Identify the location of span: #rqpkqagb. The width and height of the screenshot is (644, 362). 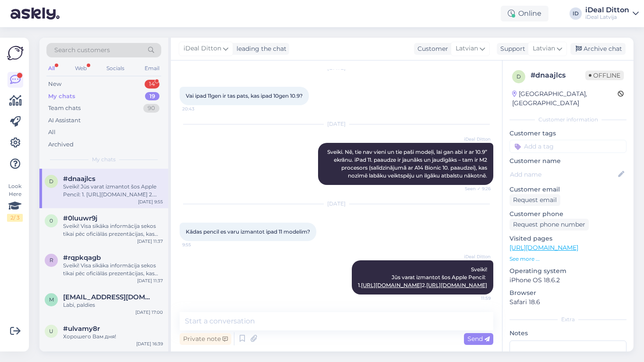
(82, 258).